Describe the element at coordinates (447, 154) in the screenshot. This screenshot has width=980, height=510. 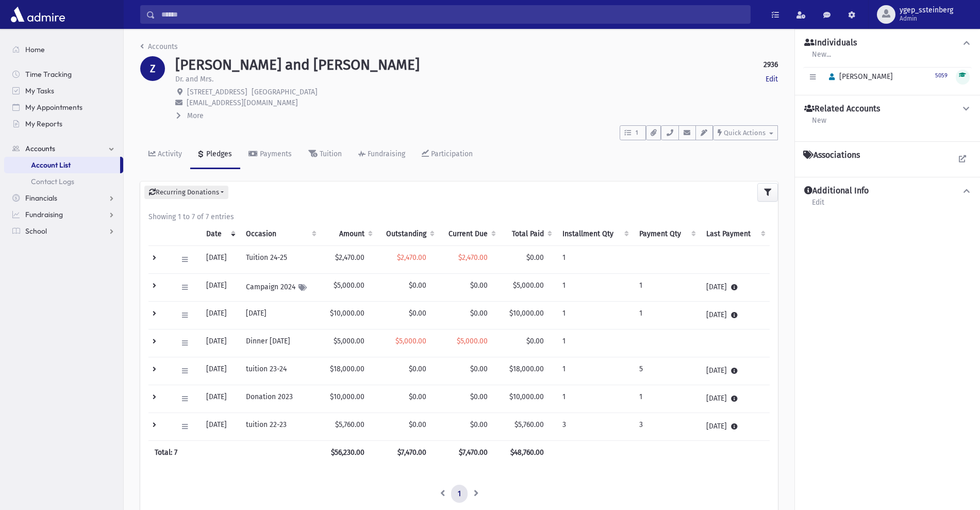
I see `a: Participation` at that location.